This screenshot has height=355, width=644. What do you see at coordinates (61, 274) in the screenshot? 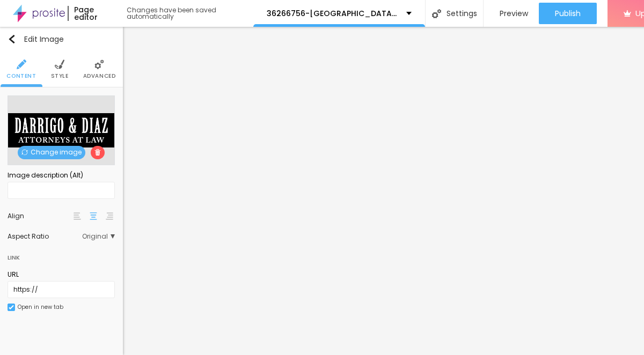
I see `div: URL` at bounding box center [61, 274].